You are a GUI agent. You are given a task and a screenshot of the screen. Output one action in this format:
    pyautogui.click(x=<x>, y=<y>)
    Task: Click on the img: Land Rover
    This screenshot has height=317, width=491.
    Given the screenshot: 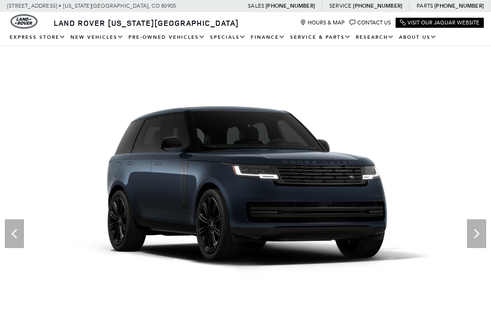 What is the action you would take?
    pyautogui.click(x=24, y=22)
    